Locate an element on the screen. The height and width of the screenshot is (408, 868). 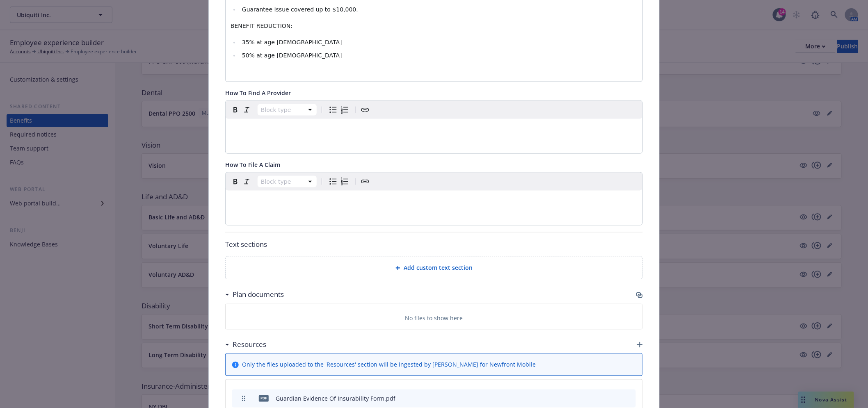
p: Text sections is located at coordinates (434, 244).